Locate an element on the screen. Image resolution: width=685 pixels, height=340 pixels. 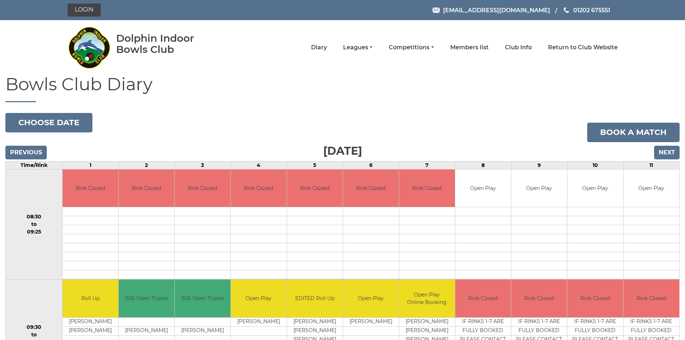
a: Return to Club Website is located at coordinates (583, 47).